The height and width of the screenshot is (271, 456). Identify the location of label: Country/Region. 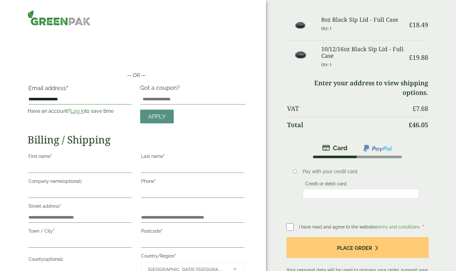
(193, 257).